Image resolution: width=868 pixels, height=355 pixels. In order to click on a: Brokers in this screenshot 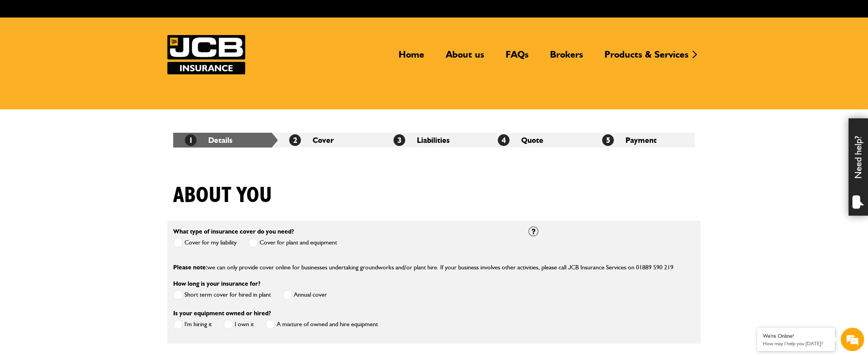, I will do `click(566, 58)`.